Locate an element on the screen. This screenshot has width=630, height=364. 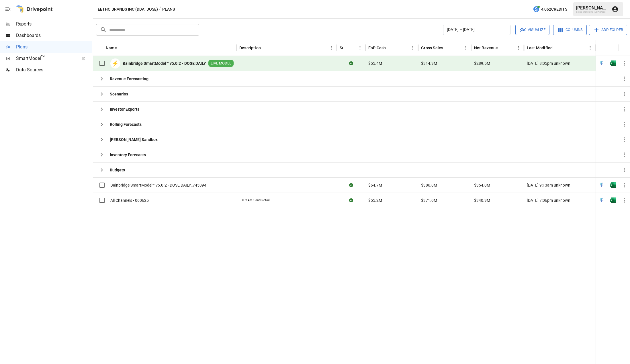
div: Eetho Brands Inc (DBA: Dose) is located at coordinates (592, 12).